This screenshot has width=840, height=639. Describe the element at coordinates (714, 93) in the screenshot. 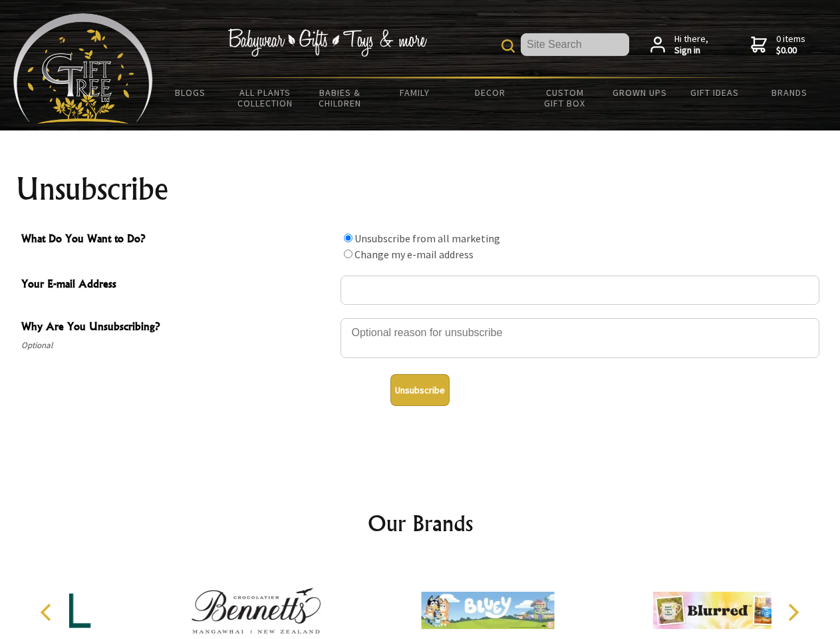

I see `a: Gift Ideas` at that location.